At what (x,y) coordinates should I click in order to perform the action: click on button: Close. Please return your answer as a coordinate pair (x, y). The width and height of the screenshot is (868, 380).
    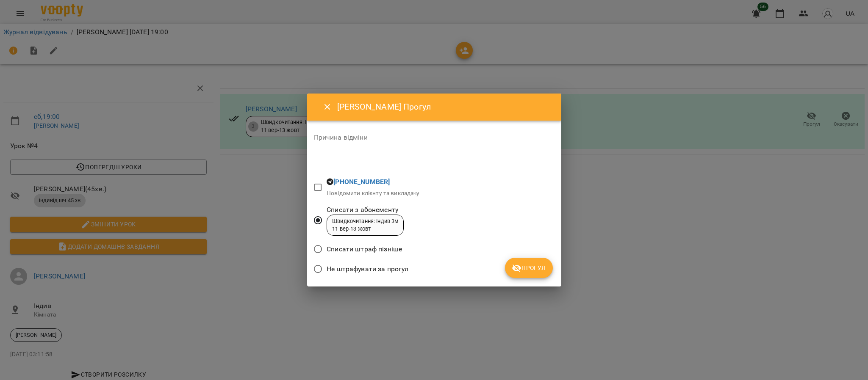
    Looking at the image, I should click on (327, 107).